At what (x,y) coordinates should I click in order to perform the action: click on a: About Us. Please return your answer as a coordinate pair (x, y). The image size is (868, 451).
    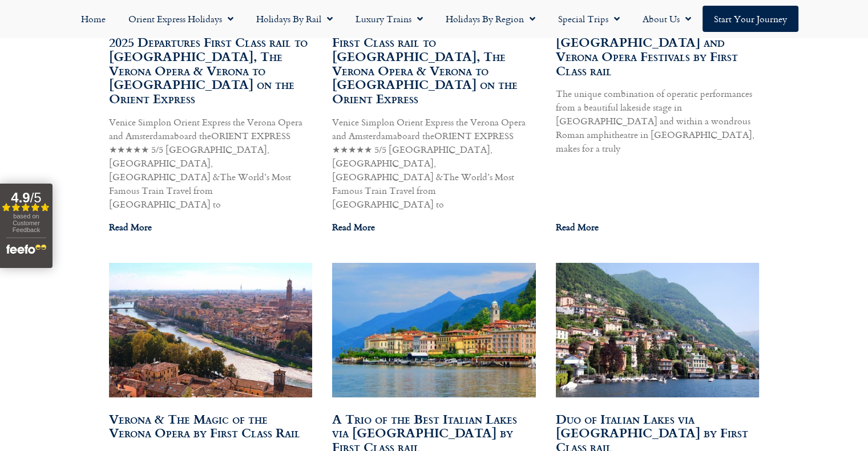
    Looking at the image, I should click on (666, 19).